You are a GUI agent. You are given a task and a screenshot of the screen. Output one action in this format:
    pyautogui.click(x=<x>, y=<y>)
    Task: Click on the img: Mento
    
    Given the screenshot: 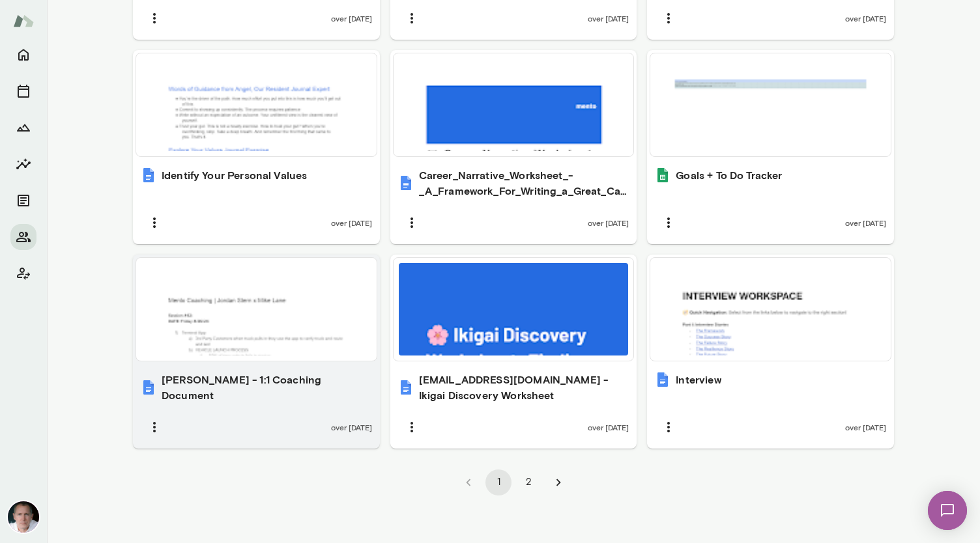 What is the action you would take?
    pyautogui.click(x=23, y=21)
    